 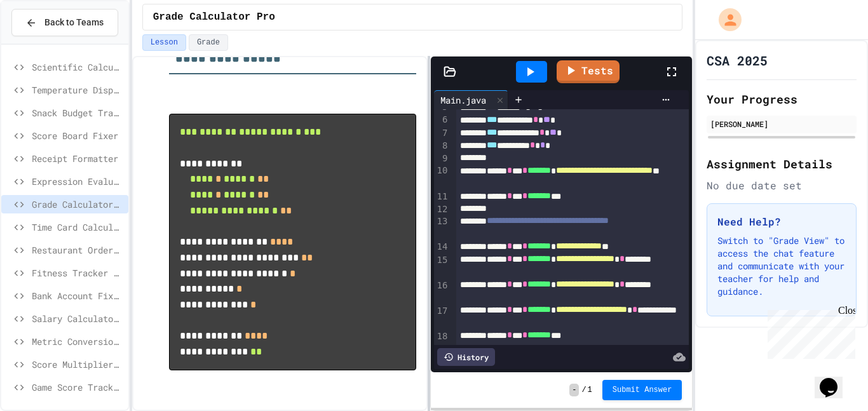 I want to click on div: My Account, so click(x=725, y=20).